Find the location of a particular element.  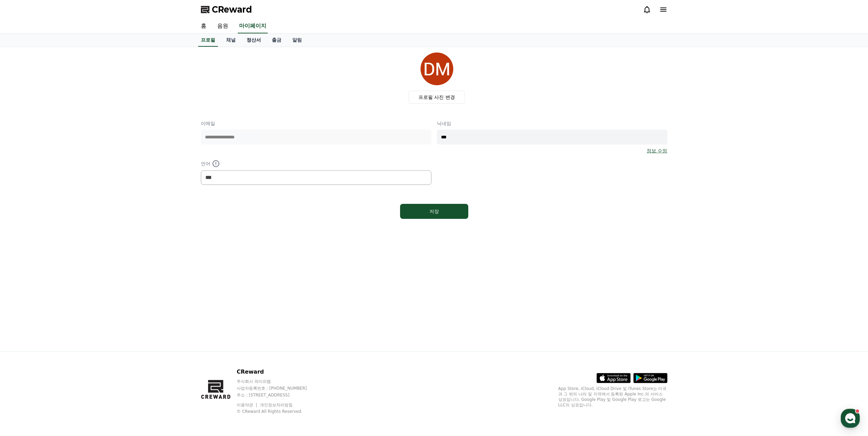

a: 설정 is located at coordinates (109, 225).